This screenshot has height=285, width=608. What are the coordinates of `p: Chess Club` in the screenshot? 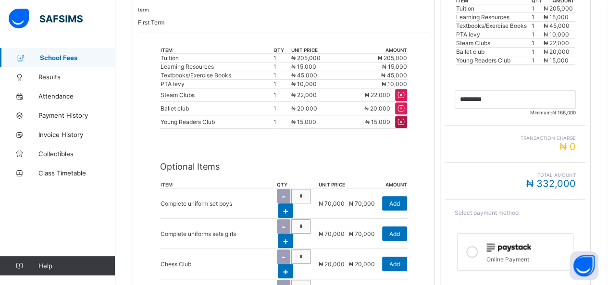 It's located at (176, 264).